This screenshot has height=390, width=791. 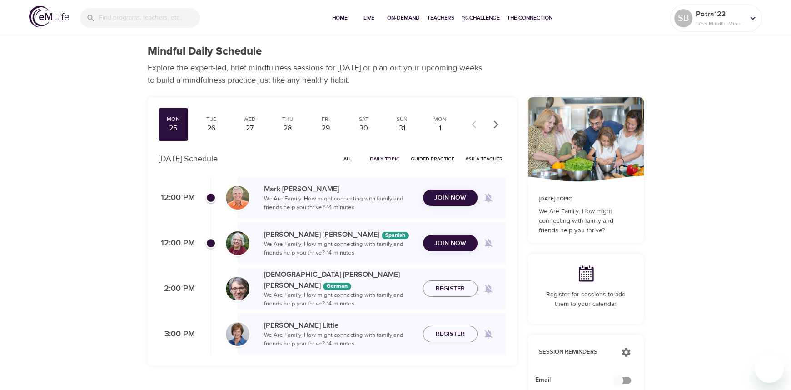 I want to click on span: Daily Topic, so click(x=385, y=158).